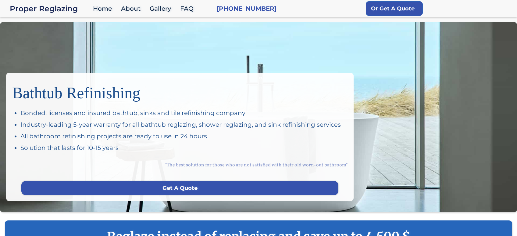 The width and height of the screenshot is (517, 236). I want to click on a: Home, so click(104, 9).